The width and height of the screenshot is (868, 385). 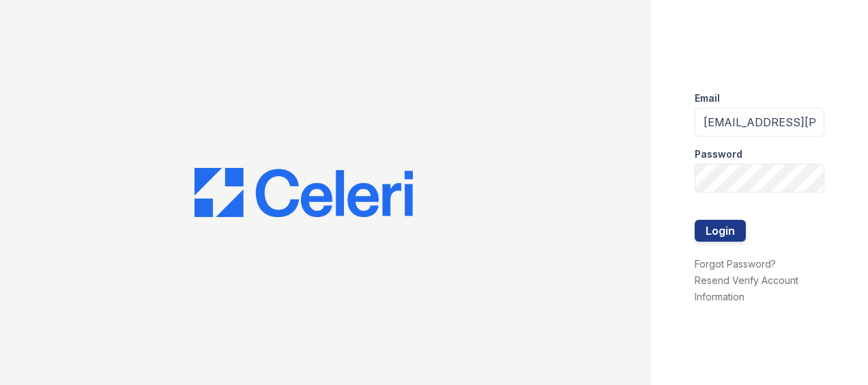 What do you see at coordinates (747, 289) in the screenshot?
I see `a: Resend Verify Account Information` at bounding box center [747, 289].